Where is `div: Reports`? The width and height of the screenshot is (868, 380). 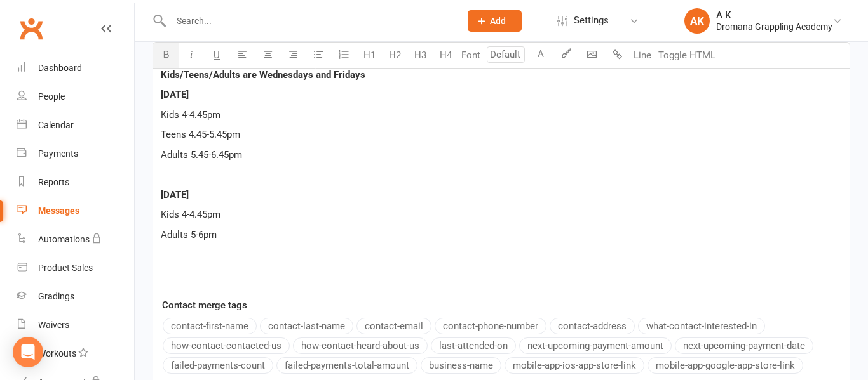 div: Reports is located at coordinates (54, 182).